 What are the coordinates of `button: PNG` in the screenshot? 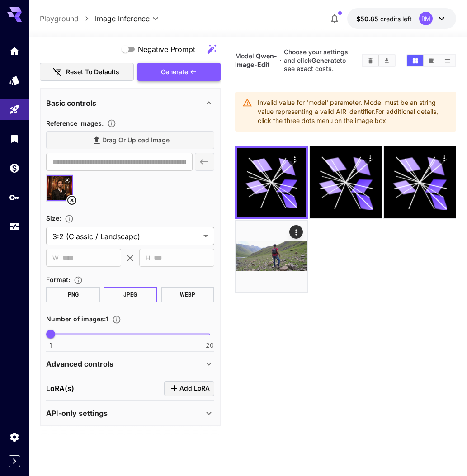 It's located at (73, 295).